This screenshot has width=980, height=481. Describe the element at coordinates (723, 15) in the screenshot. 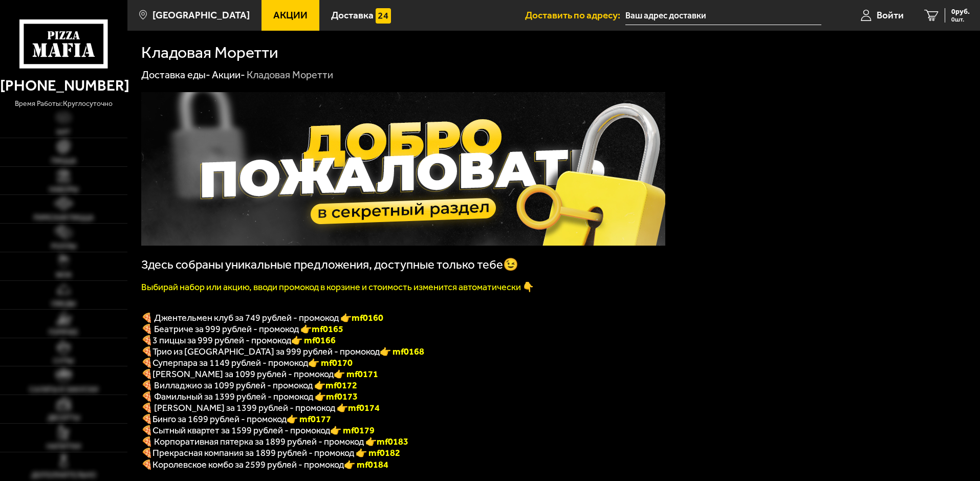

I see `span: проспект Обуховской Обороны, 88` at that location.